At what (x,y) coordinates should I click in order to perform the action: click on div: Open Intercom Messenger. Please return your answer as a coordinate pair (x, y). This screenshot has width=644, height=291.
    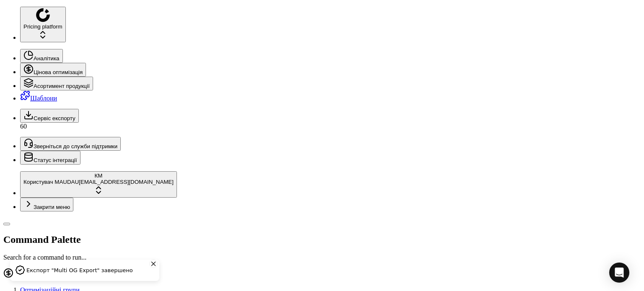
    Looking at the image, I should click on (620, 273).